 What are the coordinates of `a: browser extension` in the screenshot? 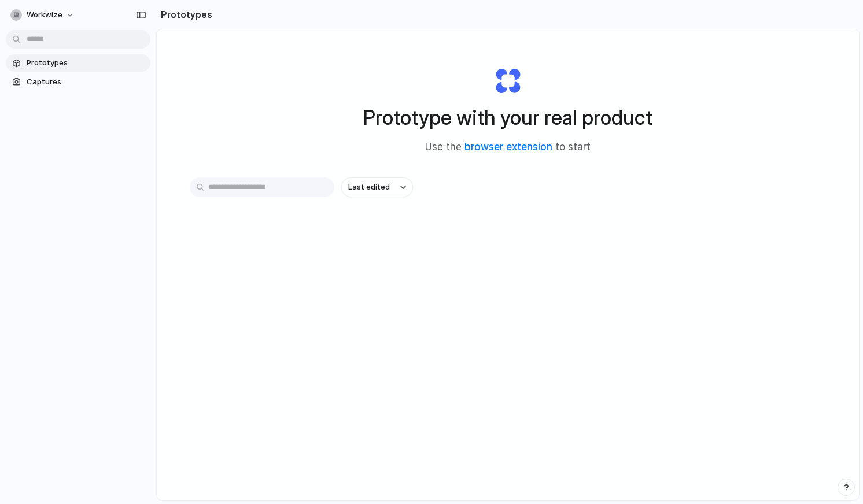 It's located at (509, 147).